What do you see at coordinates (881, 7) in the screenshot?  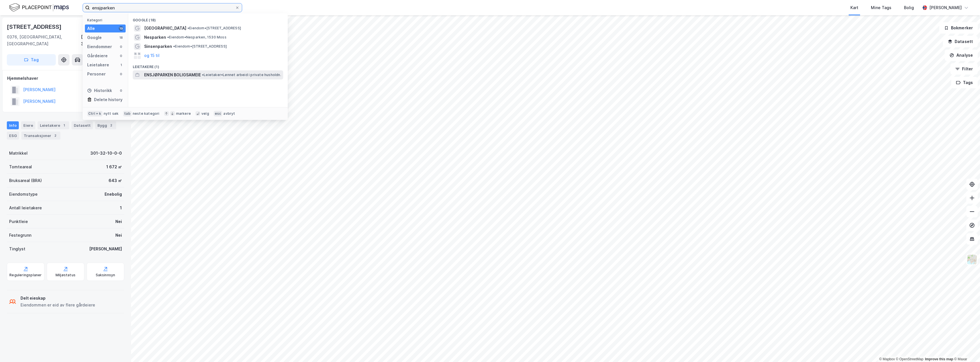 I see `div: Mine Tags` at bounding box center [881, 7].